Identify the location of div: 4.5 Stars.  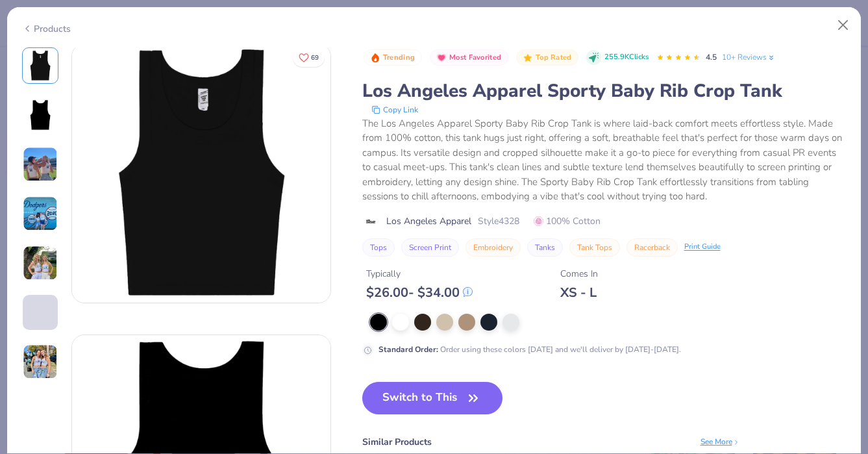
(679, 58).